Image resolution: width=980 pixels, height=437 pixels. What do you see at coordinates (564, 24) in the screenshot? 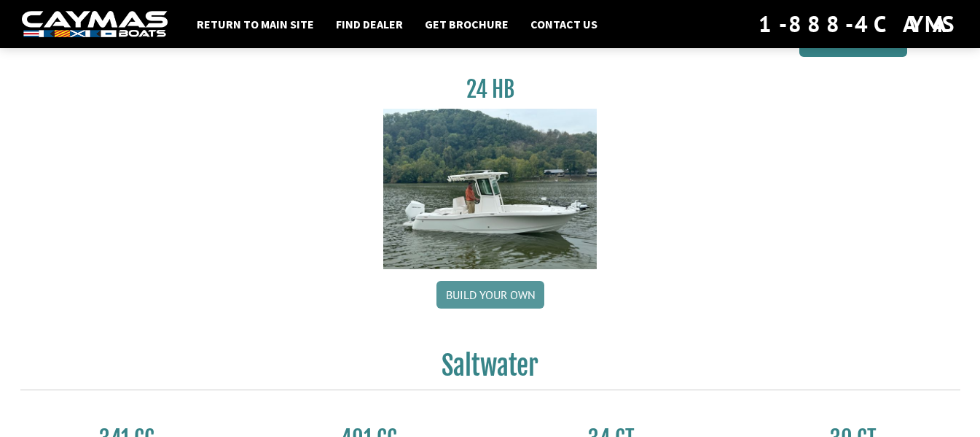
I see `a: Contact Us` at bounding box center [564, 24].